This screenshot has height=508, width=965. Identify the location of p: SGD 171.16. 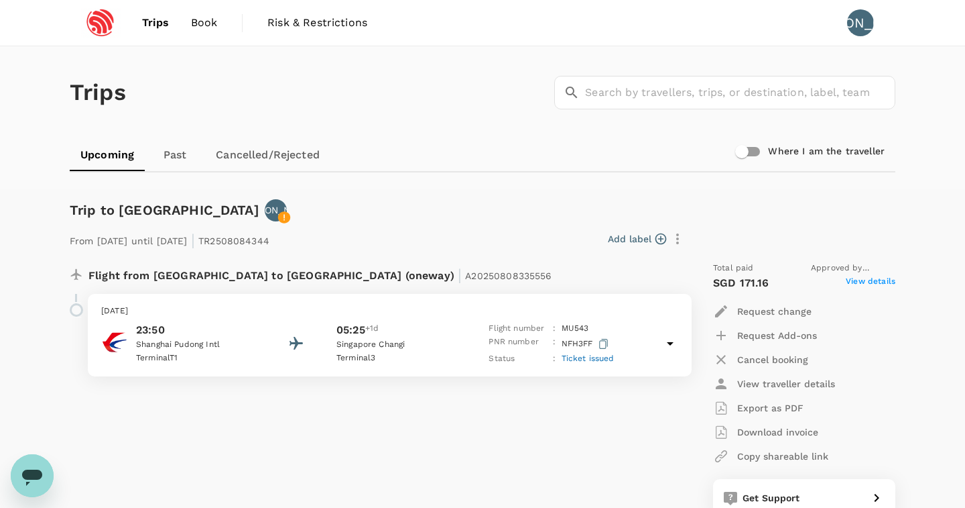
(742, 283).